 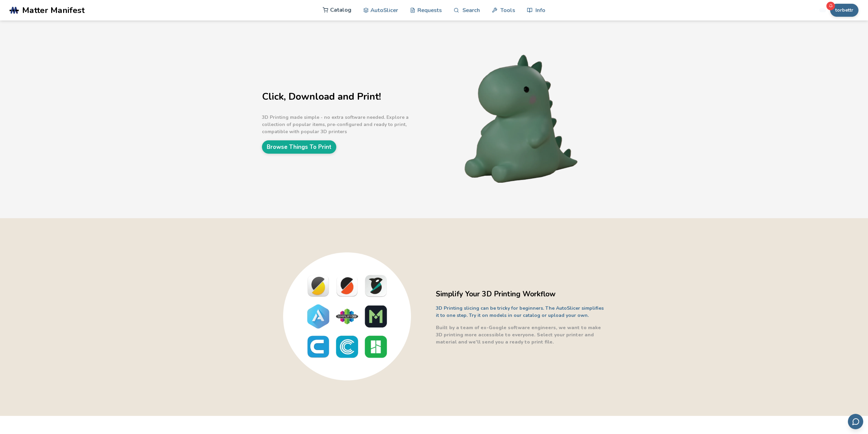 What do you see at coordinates (844, 10) in the screenshot?
I see `button: torbettr` at bounding box center [844, 10].